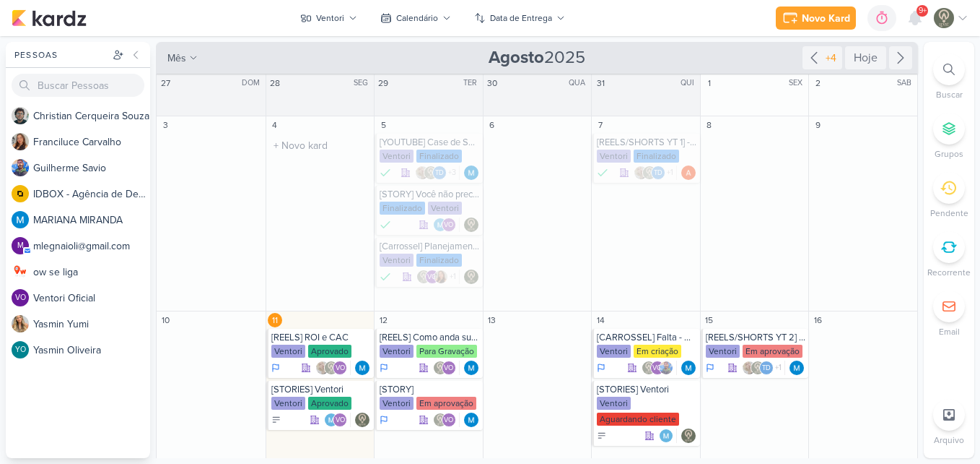  Describe the element at coordinates (363, 83) in the screenshot. I see `div: SEG` at that location.